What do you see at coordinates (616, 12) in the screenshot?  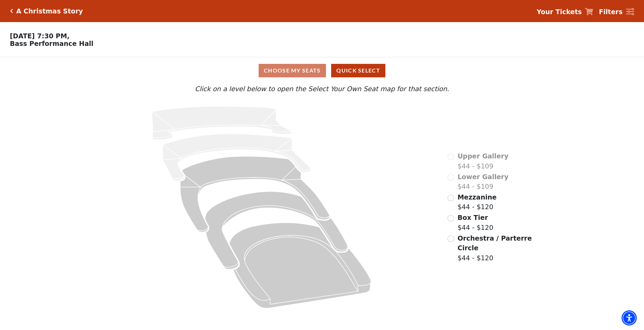 I see `a: Filters` at bounding box center [616, 12].